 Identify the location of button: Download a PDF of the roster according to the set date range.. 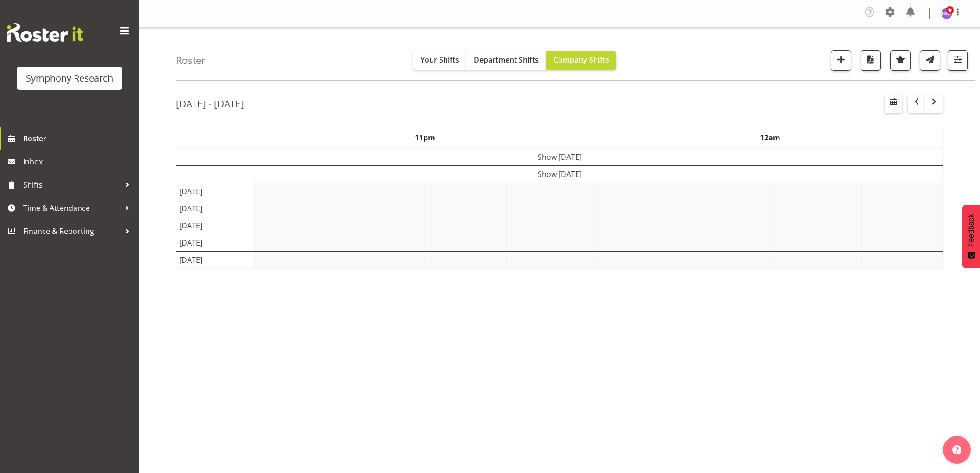
(871, 60).